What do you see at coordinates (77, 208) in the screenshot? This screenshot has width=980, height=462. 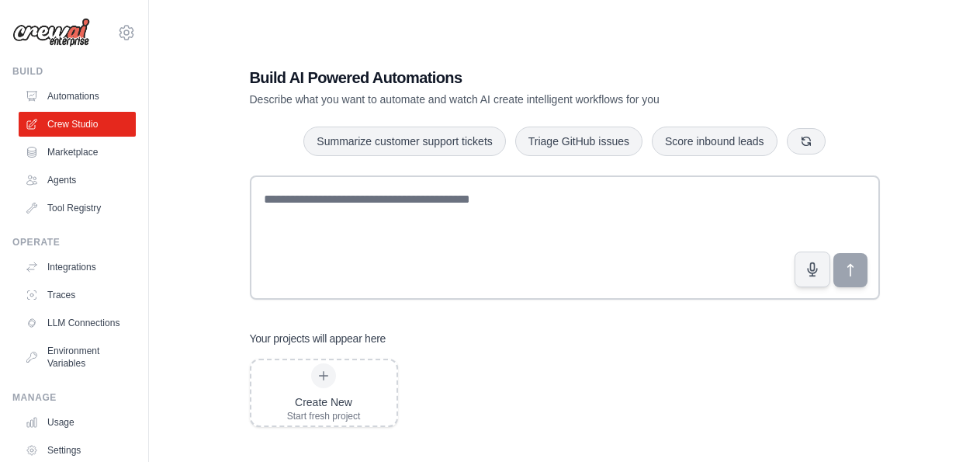 I see `a: Tool Registry` at bounding box center [77, 208].